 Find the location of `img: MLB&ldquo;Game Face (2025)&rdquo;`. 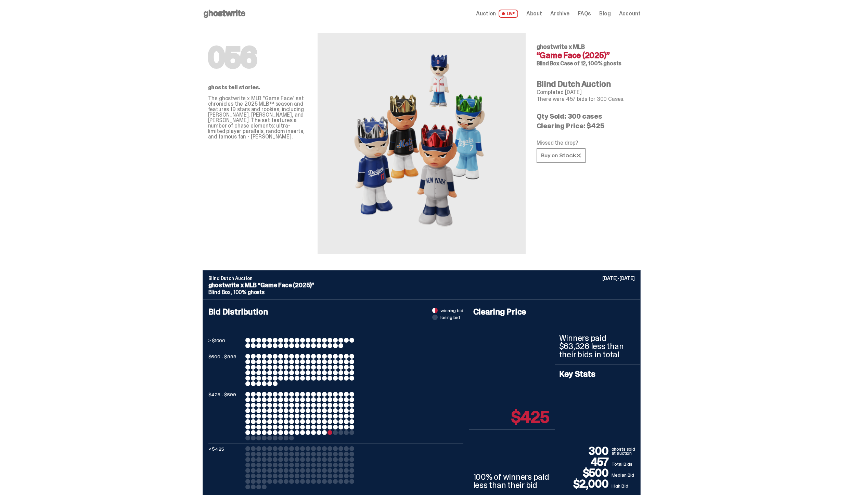

img: MLB&ldquo;Game Face (2025)&rdquo; is located at coordinates (421, 144).